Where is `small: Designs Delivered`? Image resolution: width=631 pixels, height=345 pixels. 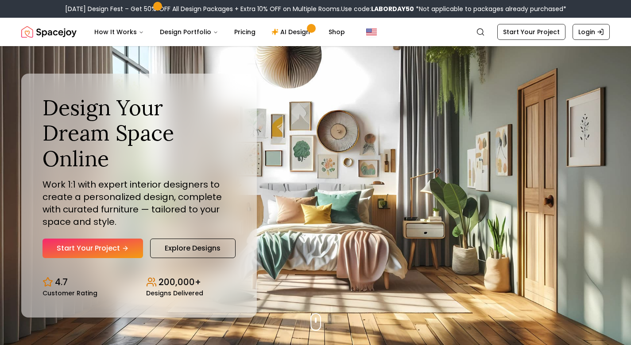 small: Designs Delivered is located at coordinates (175, 293).